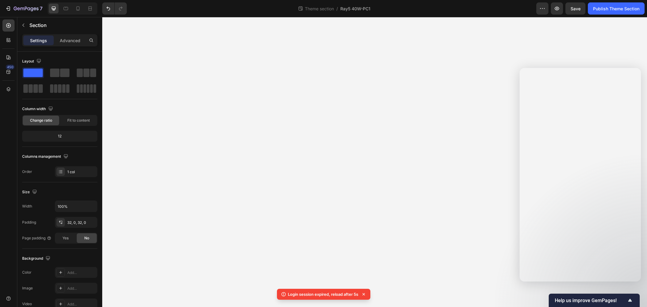  I want to click on p: Advanced, so click(70, 40).